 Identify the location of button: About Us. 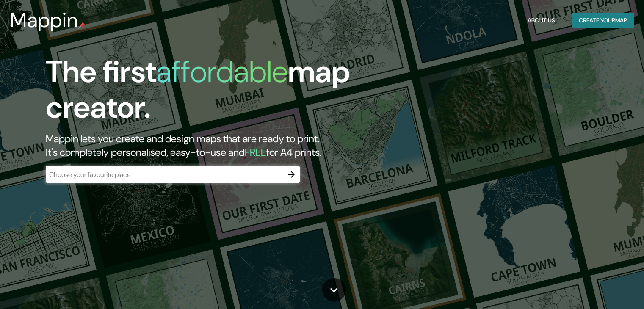
(541, 20).